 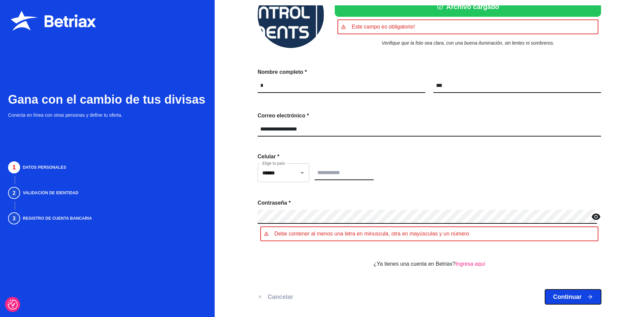 What do you see at coordinates (274, 163) in the screenshot?
I see `label: Elige tu país` at bounding box center [274, 163].